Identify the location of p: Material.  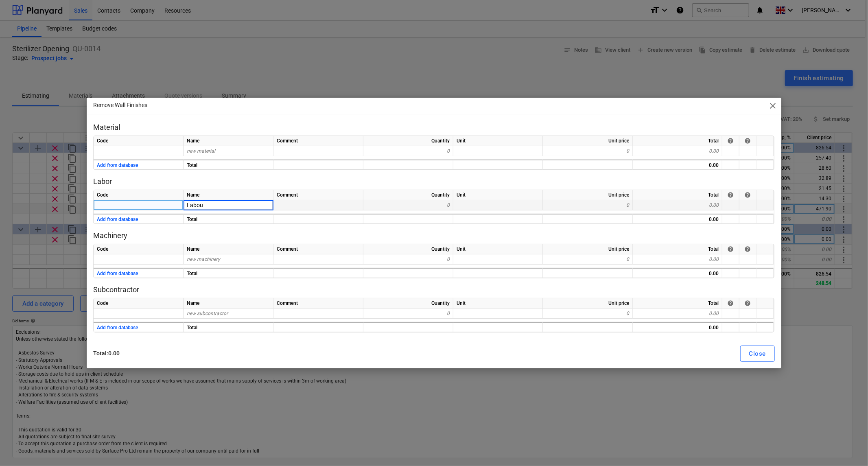
(434, 127).